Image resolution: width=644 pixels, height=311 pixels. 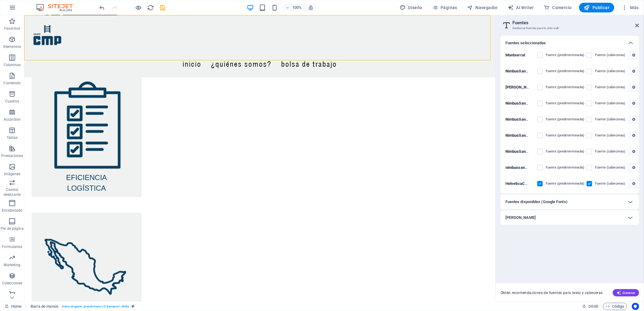 What do you see at coordinates (310, 8) in the screenshot?
I see `i: Al redimensionar, ajustar el nivel de zoom automáticamente para ajustarse al dispositivo elegido.` at bounding box center [310, 8].